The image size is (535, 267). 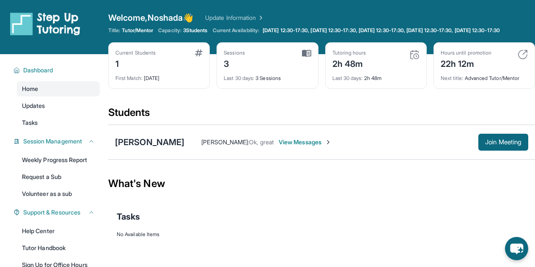 What do you see at coordinates (58, 123) in the screenshot?
I see `a: Tasks` at bounding box center [58, 123].